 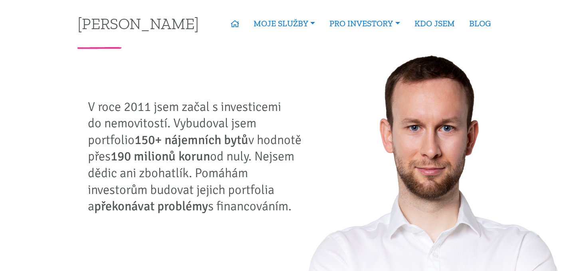 I want to click on a: PRO INVESTORY, so click(x=365, y=24).